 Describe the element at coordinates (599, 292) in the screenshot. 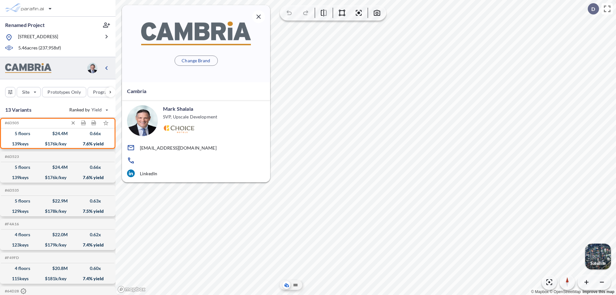

I see `a: Improve this map` at that location.